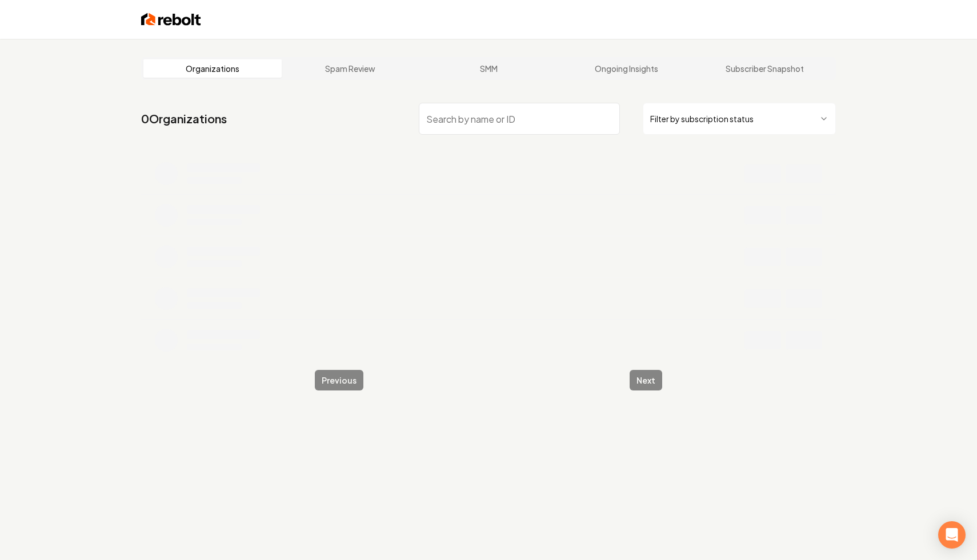 Image resolution: width=977 pixels, height=560 pixels. I want to click on img: Rebolt Logo, so click(171, 19).